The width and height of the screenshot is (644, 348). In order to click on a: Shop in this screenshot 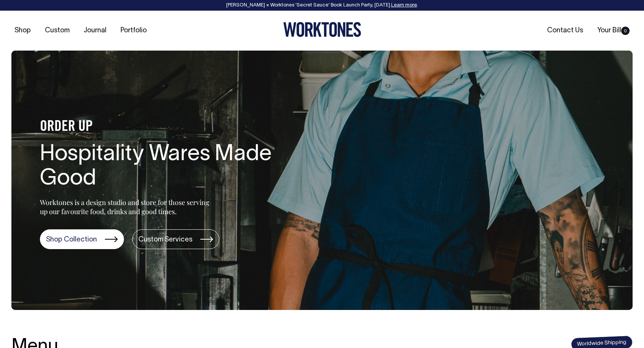, I will do `click(22, 31)`.